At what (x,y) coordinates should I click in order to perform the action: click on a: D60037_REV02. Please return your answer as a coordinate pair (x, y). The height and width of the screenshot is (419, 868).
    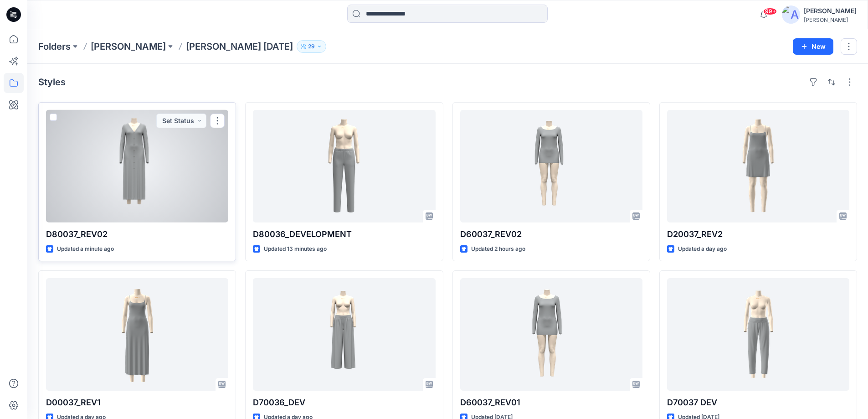
    Looking at the image, I should click on (551, 166).